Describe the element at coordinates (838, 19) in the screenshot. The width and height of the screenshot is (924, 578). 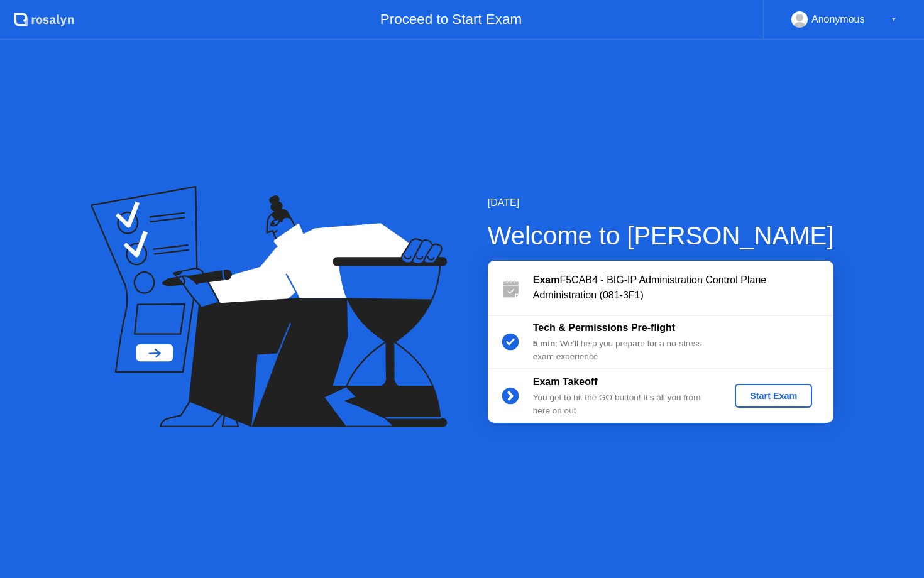
I see `div: Anonymous` at that location.